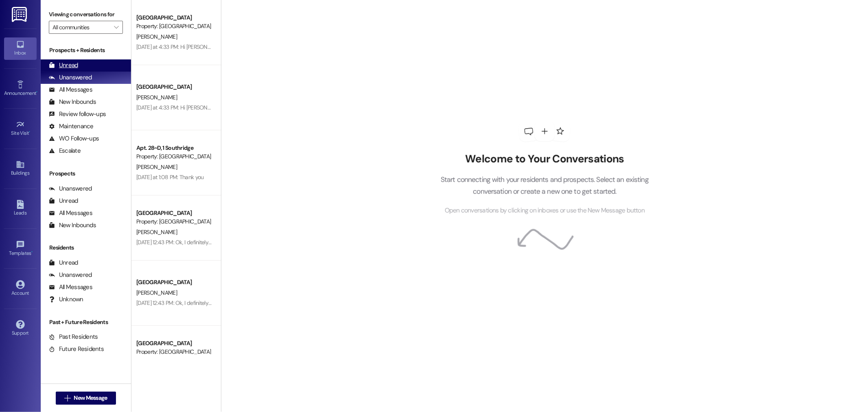 The height and width of the screenshot is (412, 868). What do you see at coordinates (20, 128) in the screenshot?
I see `a: Site Visit •` at bounding box center [20, 128].